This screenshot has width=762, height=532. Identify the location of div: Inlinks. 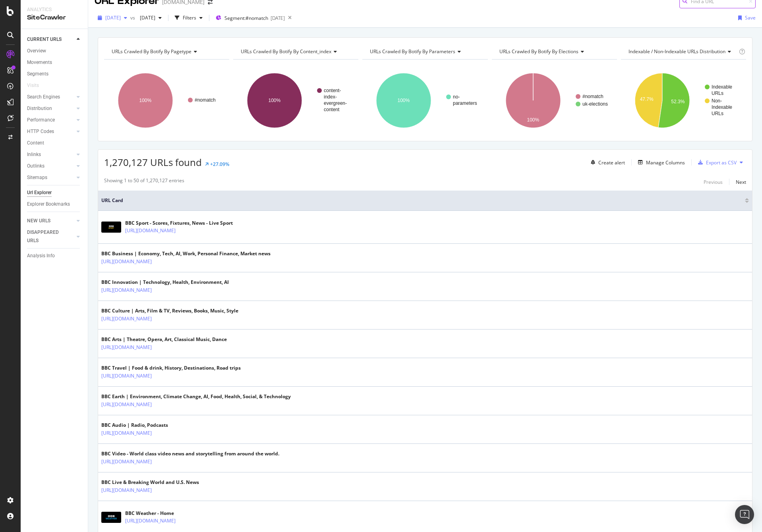
(34, 155).